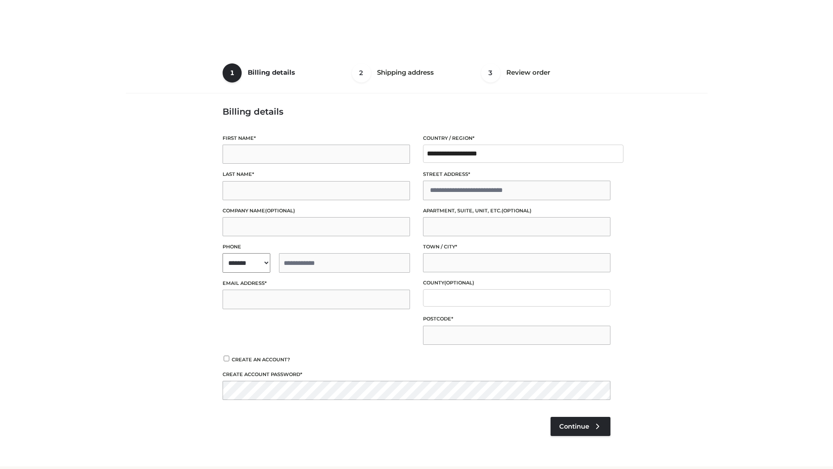  Describe the element at coordinates (517, 210) in the screenshot. I see `label: Apartment, suite, unit, etc.` at that location.